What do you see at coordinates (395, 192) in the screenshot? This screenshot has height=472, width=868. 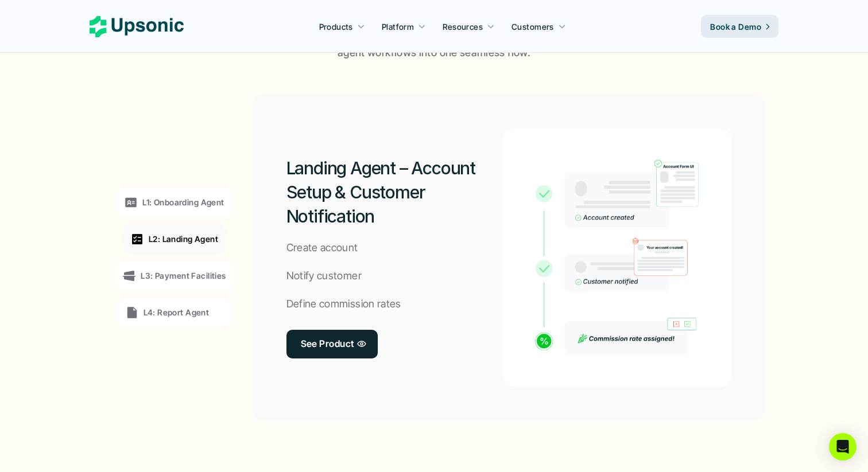 I see `h2: Landing Agent – Account Setup & Customer Notification` at bounding box center [395, 192].